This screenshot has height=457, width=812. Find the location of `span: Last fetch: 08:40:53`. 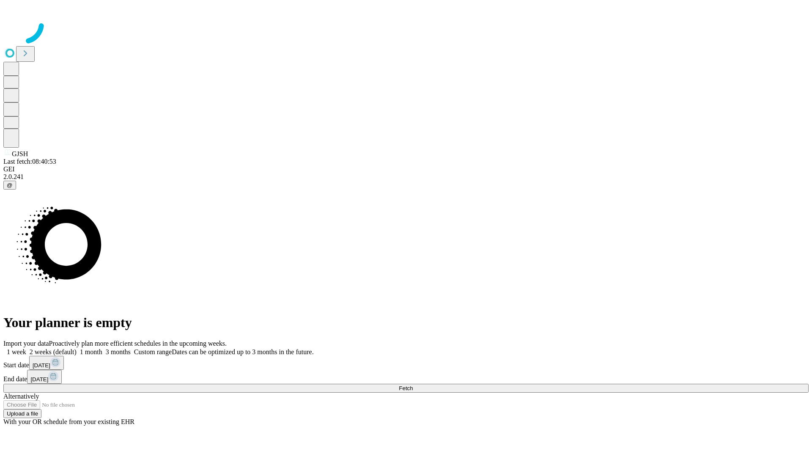

span: Last fetch: 08:40:53 is located at coordinates (30, 161).